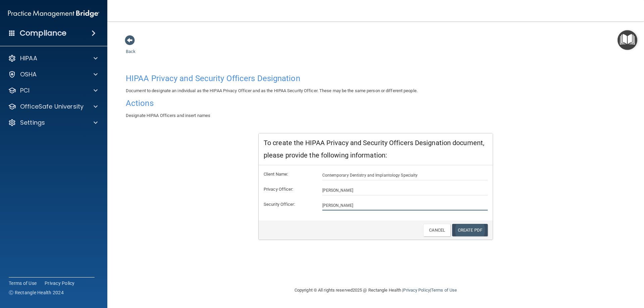 This screenshot has height=308, width=644. What do you see at coordinates (375, 149) in the screenshot?
I see `div: To create the HIPAA Privacy and Security Officers Designation document, please provide the follow...` at bounding box center [375, 149].